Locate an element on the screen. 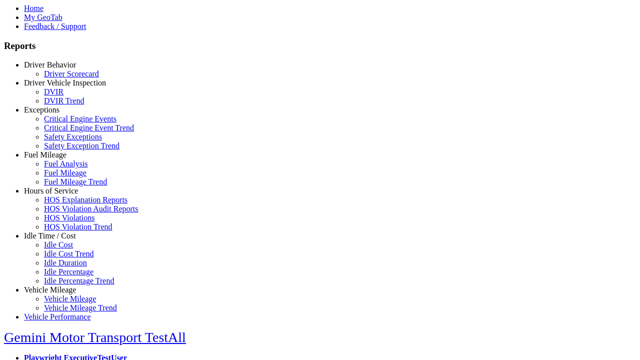  a: DVIR is located at coordinates (54, 92).